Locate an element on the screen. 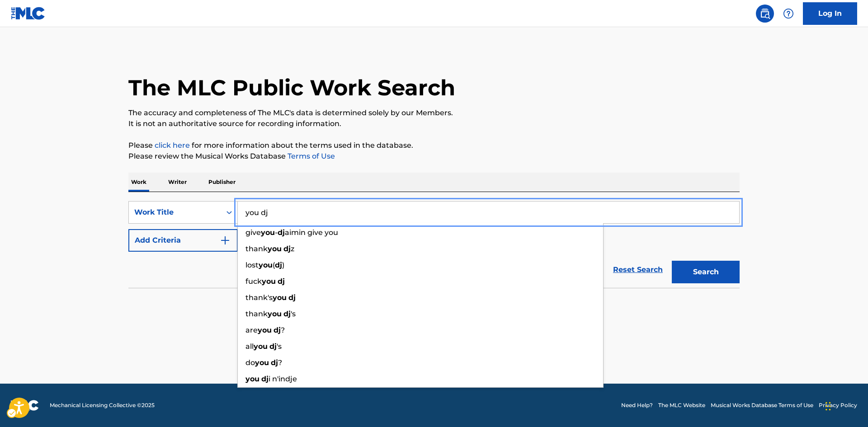 The image size is (868, 427). form: Search Form is located at coordinates (434, 245).